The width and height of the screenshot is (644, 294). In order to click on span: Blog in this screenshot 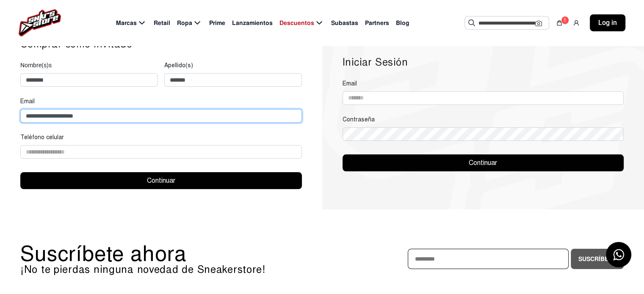, I will do `click(402, 23)`.